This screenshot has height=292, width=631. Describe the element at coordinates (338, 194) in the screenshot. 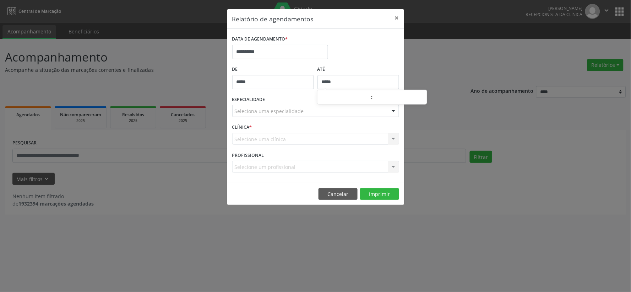

I see `button: Cancelar` at that location.